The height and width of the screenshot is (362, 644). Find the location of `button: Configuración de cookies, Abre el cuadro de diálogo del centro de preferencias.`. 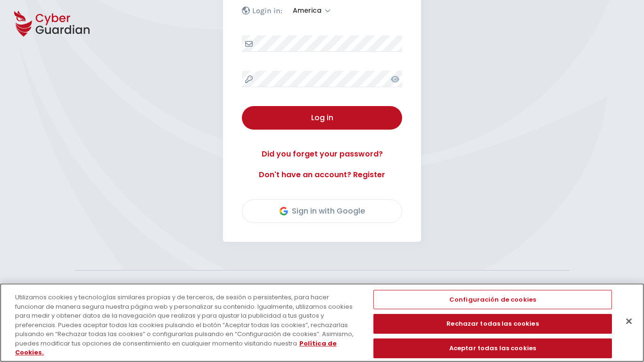

button: Configuración de cookies, Abre el cuadro de diálogo del centro de preferencias. is located at coordinates (492, 300).